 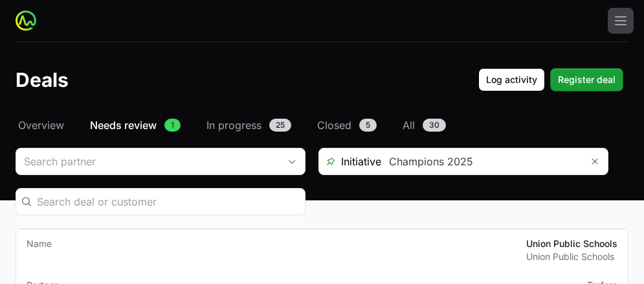 What do you see at coordinates (595, 161) in the screenshot?
I see `button: Remove` at bounding box center [595, 161].